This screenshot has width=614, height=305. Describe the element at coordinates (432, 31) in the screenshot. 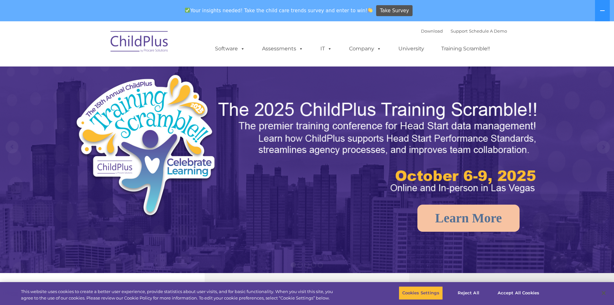

I see `a: Download` at that location.